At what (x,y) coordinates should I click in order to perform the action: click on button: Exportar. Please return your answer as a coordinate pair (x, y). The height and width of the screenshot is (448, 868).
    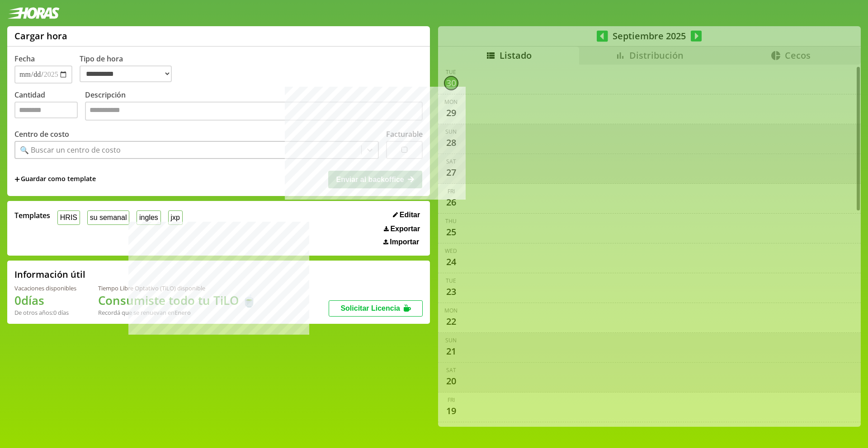
    Looking at the image, I should click on (402, 229).